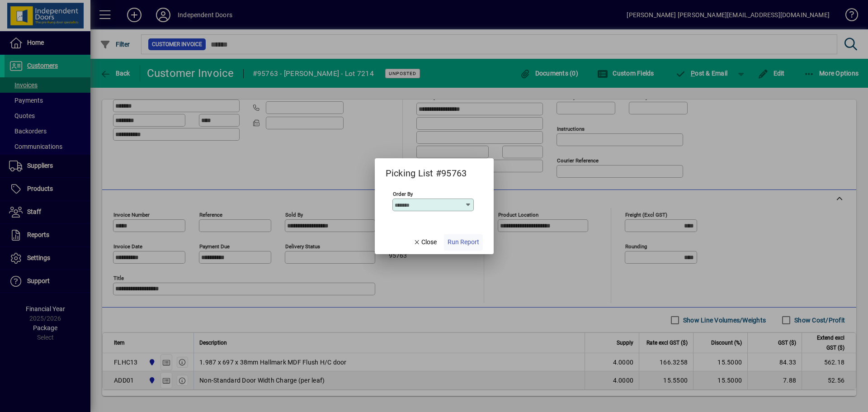  Describe the element at coordinates (425, 242) in the screenshot. I see `button: Close` at that location.